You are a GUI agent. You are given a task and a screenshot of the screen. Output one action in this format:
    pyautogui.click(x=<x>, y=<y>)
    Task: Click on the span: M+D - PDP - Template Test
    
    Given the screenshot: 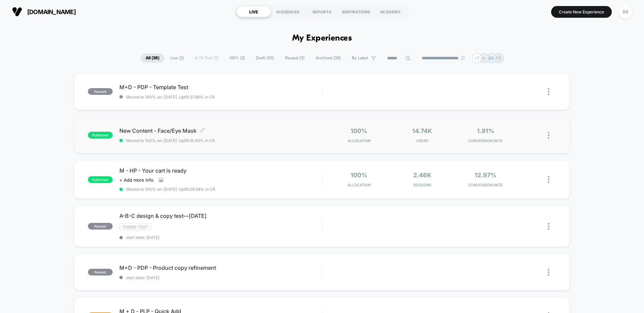 What is the action you would take?
    pyautogui.click(x=220, y=87)
    